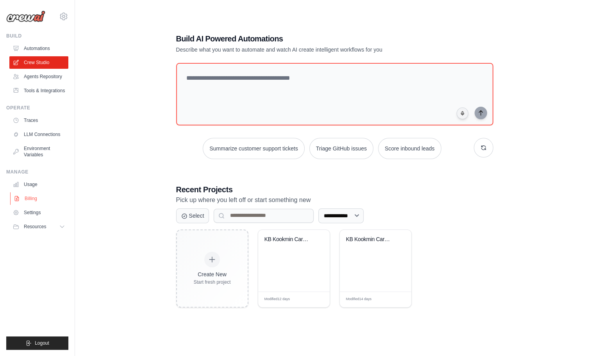 The height and width of the screenshot is (356, 594). I want to click on a: Traces, so click(39, 120).